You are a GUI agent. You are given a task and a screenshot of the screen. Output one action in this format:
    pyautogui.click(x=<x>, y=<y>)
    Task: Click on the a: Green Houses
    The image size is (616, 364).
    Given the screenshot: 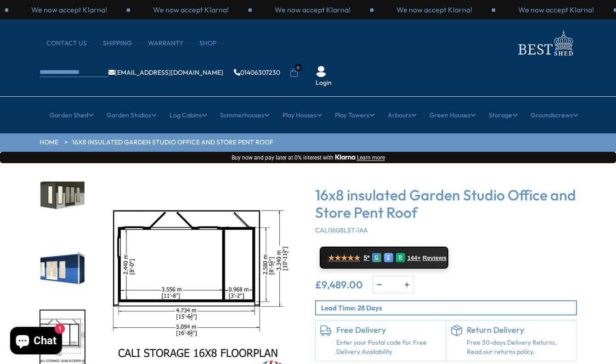 What is the action you would take?
    pyautogui.click(x=453, y=115)
    